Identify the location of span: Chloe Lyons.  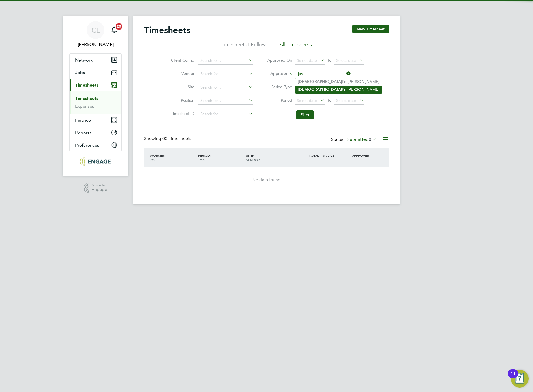
(96, 45).